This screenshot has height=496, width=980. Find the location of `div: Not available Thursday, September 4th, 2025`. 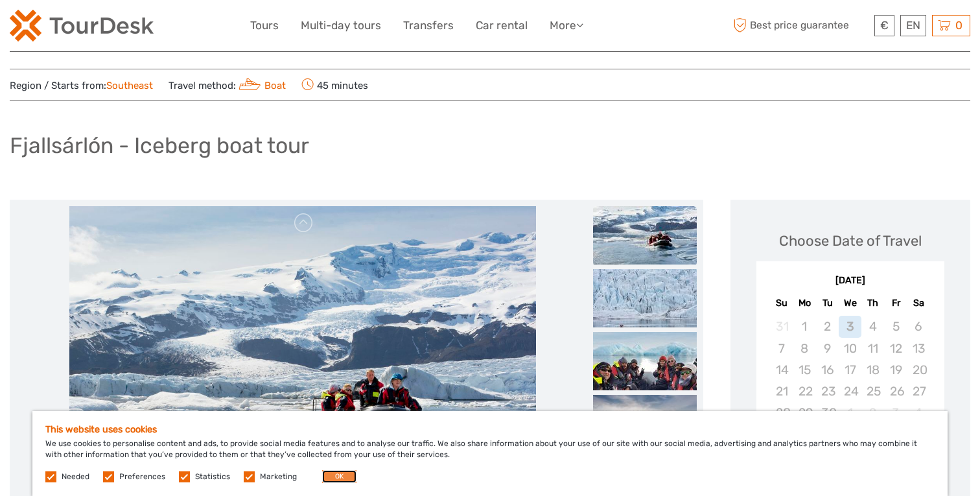

div: Not available Thursday, September 4th, 2025 is located at coordinates (873, 326).